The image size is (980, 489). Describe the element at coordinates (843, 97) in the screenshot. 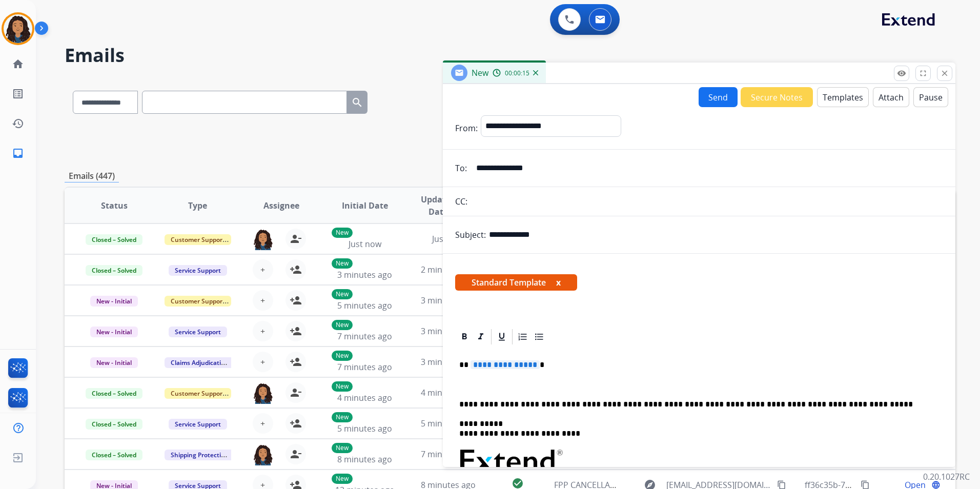

I see `button: Templates` at that location.